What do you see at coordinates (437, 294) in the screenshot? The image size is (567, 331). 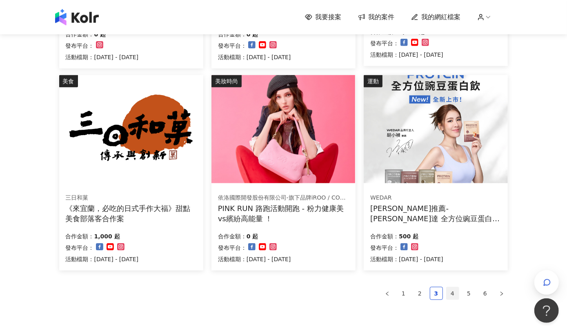 I see `li: 3` at bounding box center [437, 294].